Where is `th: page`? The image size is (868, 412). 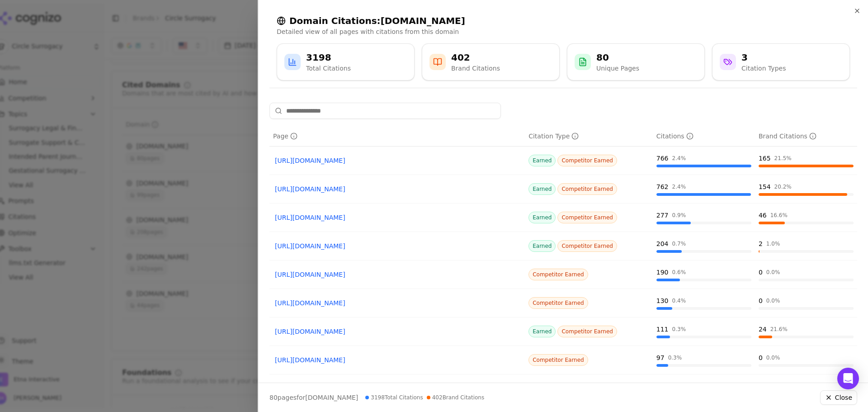
th: page is located at coordinates (397, 136).